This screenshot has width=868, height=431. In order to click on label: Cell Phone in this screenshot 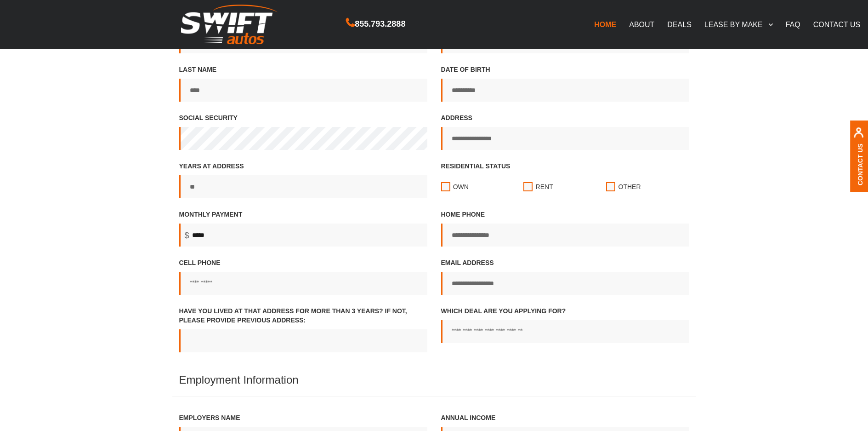, I will do `click(304, 276)`.